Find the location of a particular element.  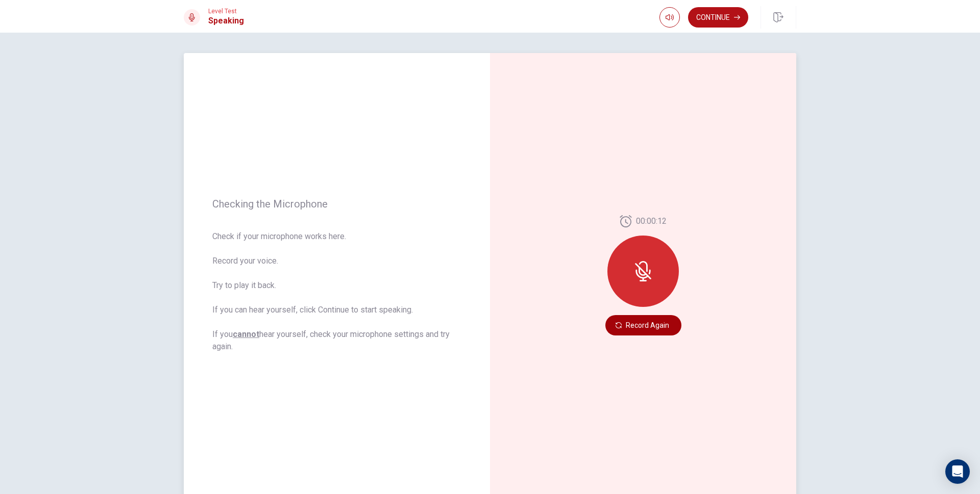

button: Continue is located at coordinates (718, 17).